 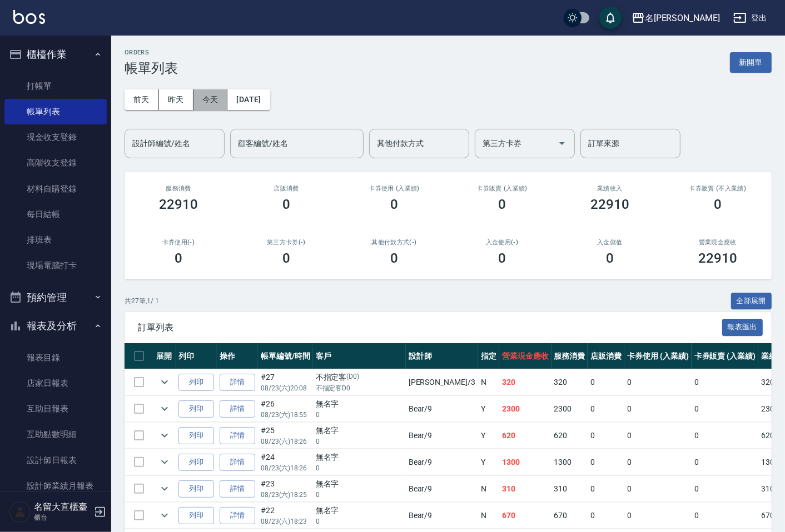 What do you see at coordinates (55, 486) in the screenshot?
I see `a: 設計師業績月報表` at bounding box center [55, 486].